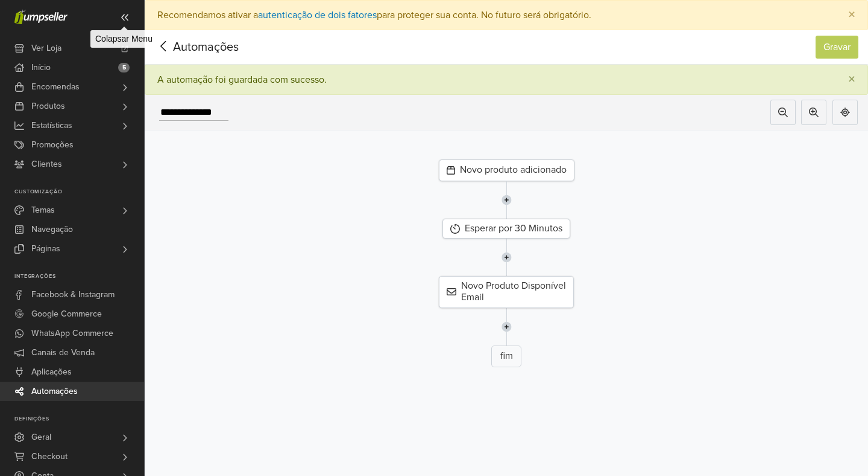 The width and height of the screenshot is (868, 476). Describe the element at coordinates (506, 292) in the screenshot. I see `div: Novo Produto Disponível Email` at that location.